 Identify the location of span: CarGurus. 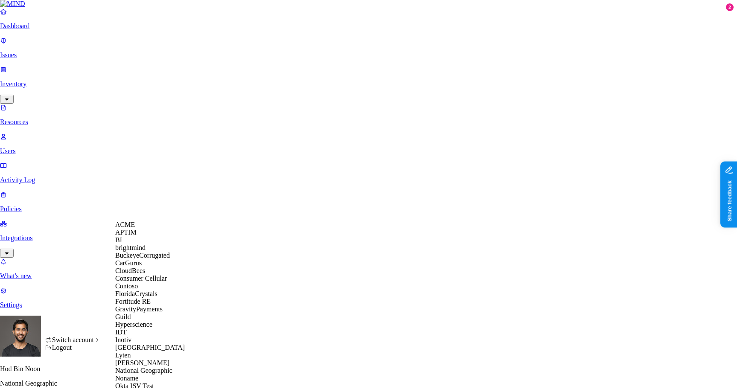
(129, 263).